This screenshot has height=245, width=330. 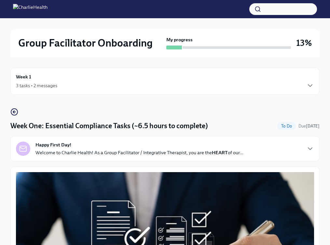 What do you see at coordinates (36, 86) in the screenshot?
I see `div: 3 tasks • 2 messages` at bounding box center [36, 86].